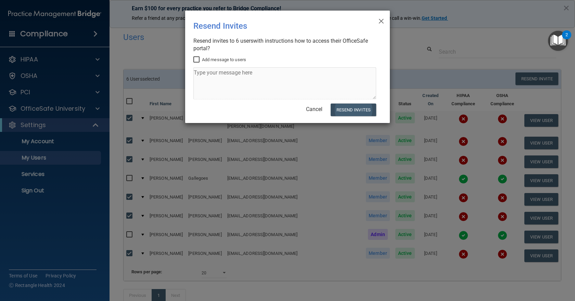 This screenshot has height=301, width=575. Describe the element at coordinates (197, 60) in the screenshot. I see `input: Add message to users` at that location.